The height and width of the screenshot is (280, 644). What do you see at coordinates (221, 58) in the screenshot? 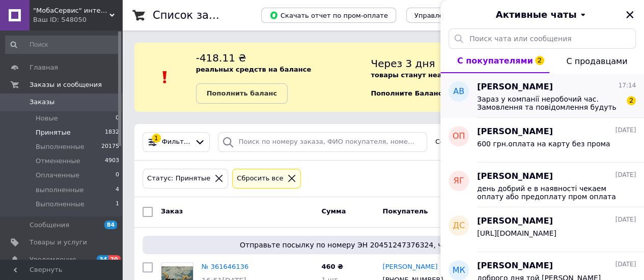
I see `span: -418.11 ₴` at bounding box center [221, 58].